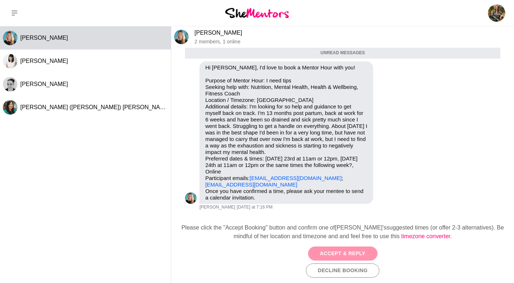  What do you see at coordinates (257, 13) in the screenshot?
I see `img: She Mentors Logo` at bounding box center [257, 13].